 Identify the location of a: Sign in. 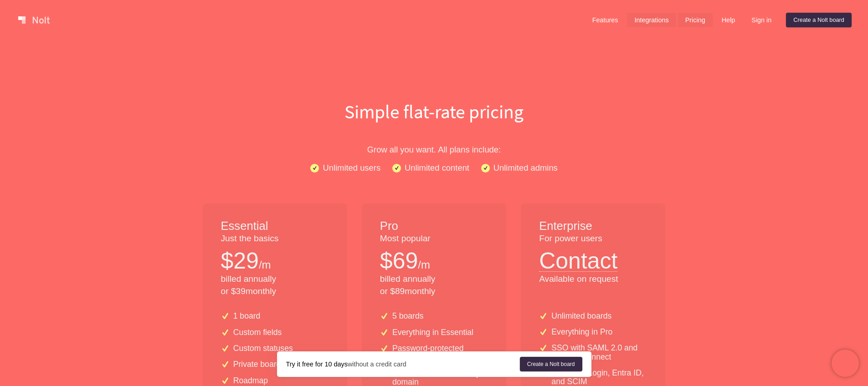
(761, 20).